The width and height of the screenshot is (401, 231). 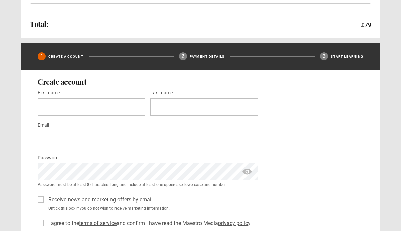 I want to click on a: terms of service, so click(x=98, y=223).